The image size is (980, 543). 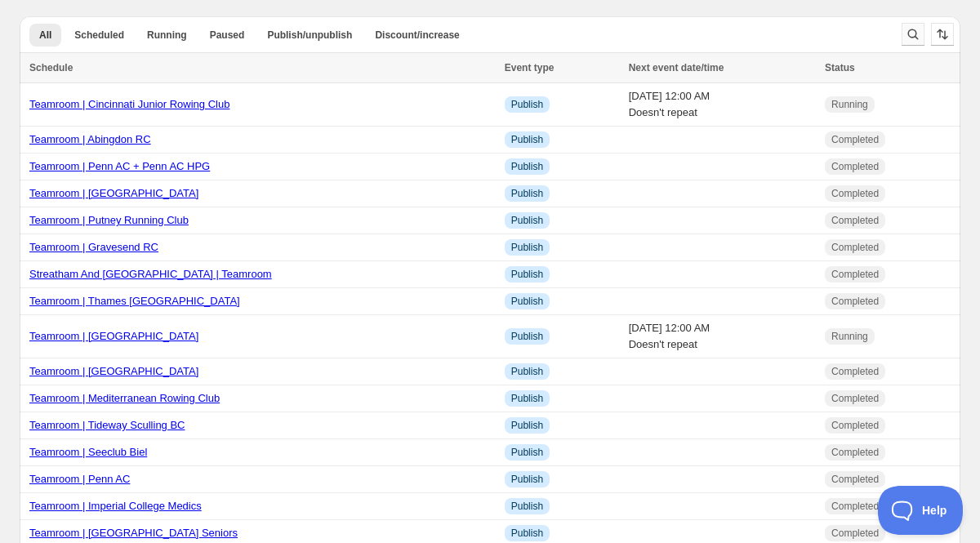 I want to click on a: Teamroom | Seeclub Biel, so click(x=88, y=452).